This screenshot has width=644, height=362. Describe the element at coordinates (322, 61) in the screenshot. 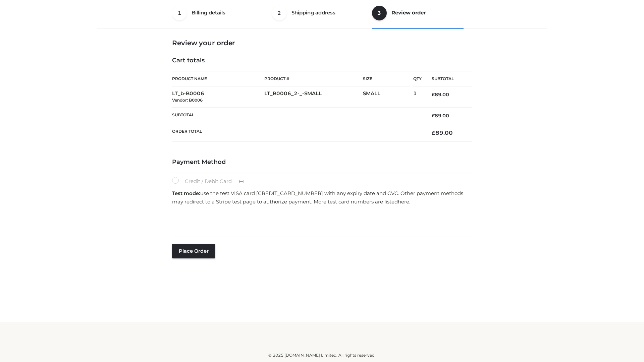

I see `h4: Cart totals` at that location.